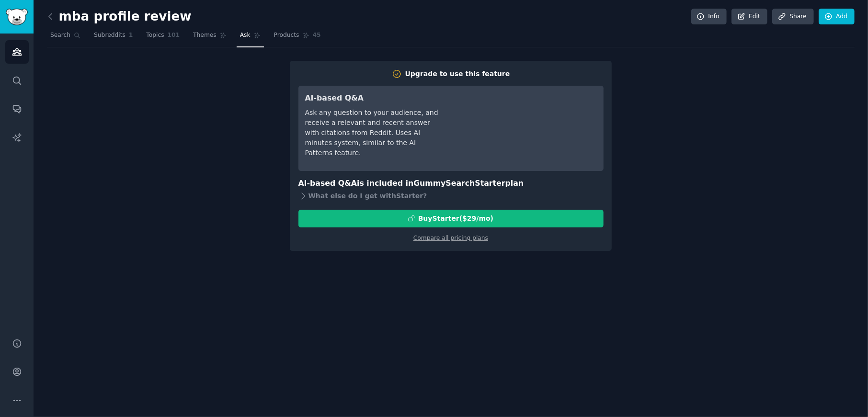 The image size is (868, 417). What do you see at coordinates (250, 38) in the screenshot?
I see `a: Ask` at bounding box center [250, 38].